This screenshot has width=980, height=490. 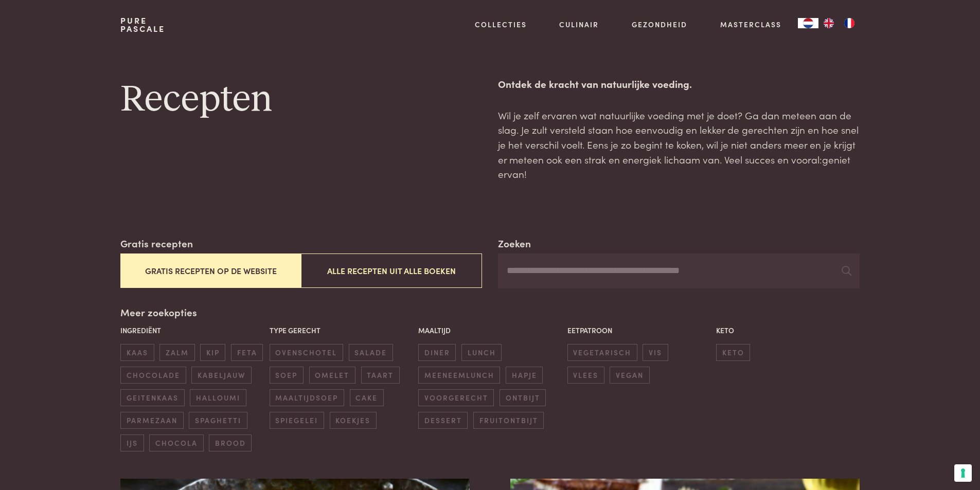 I want to click on a: Gezondheid, so click(x=660, y=24).